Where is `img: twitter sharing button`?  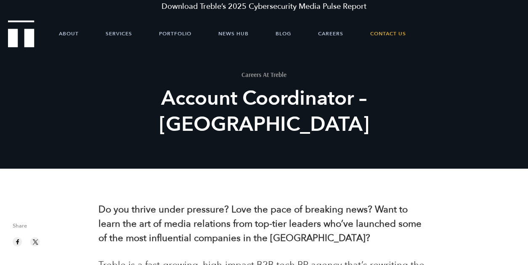 img: twitter sharing button is located at coordinates (35, 242).